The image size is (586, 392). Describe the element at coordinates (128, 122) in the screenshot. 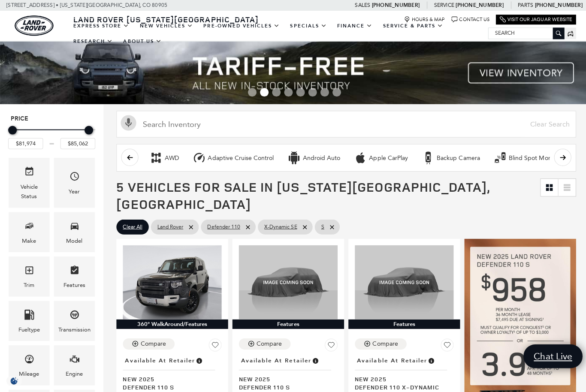

I see `svg: Click to toggle on voice search` at that location.